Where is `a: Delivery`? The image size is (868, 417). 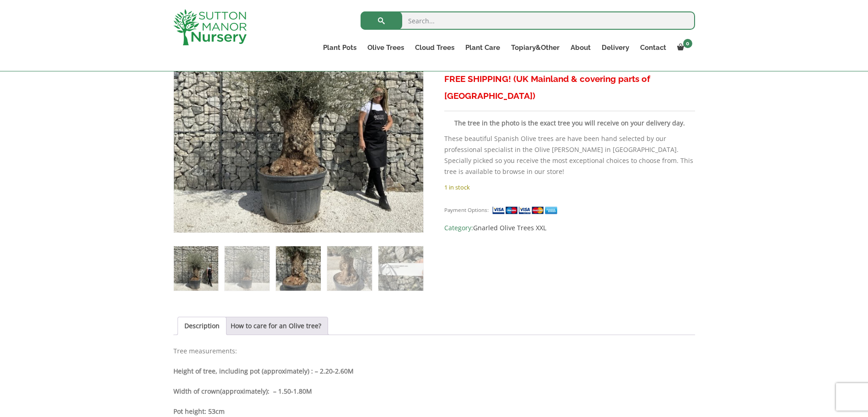 a: Delivery is located at coordinates (615, 48).